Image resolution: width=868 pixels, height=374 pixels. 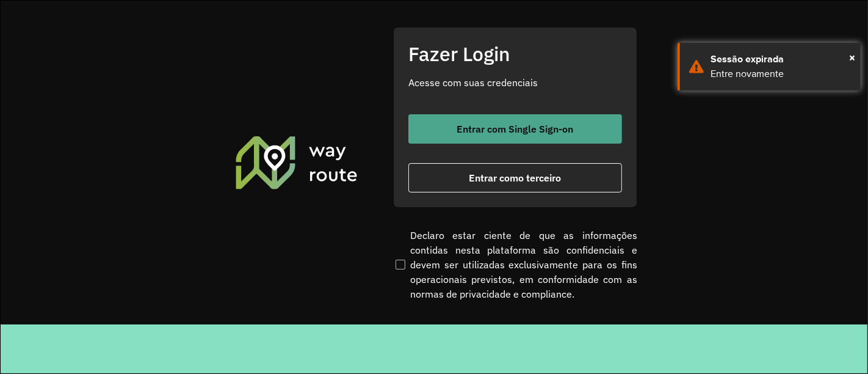 I want to click on img: Roteirizador AmbevTech, so click(x=296, y=162).